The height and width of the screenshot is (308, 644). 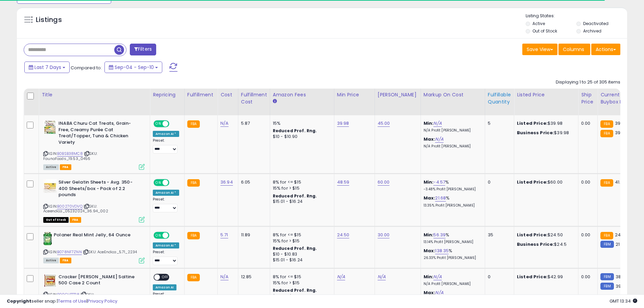 What do you see at coordinates (70, 206) in the screenshot?
I see `a: B00270VDVQ` at bounding box center [70, 206].